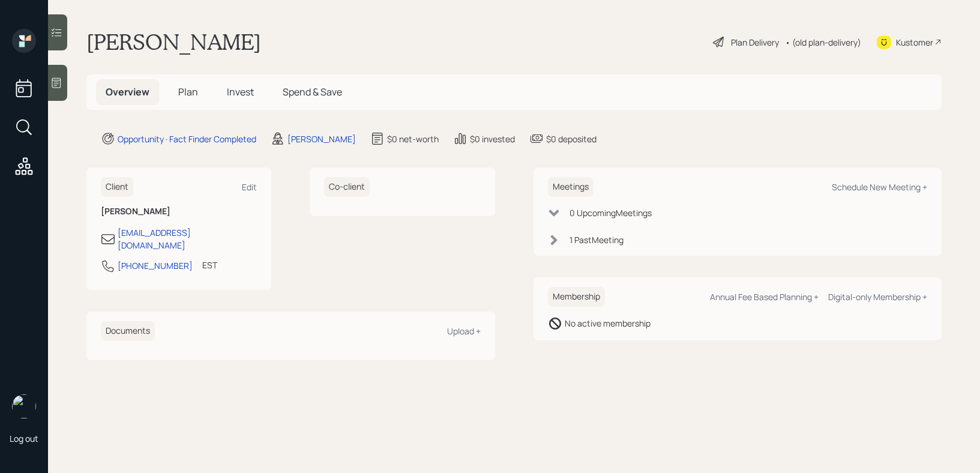 This screenshot has height=473, width=980. I want to click on div: Plan Delivery, so click(755, 42).